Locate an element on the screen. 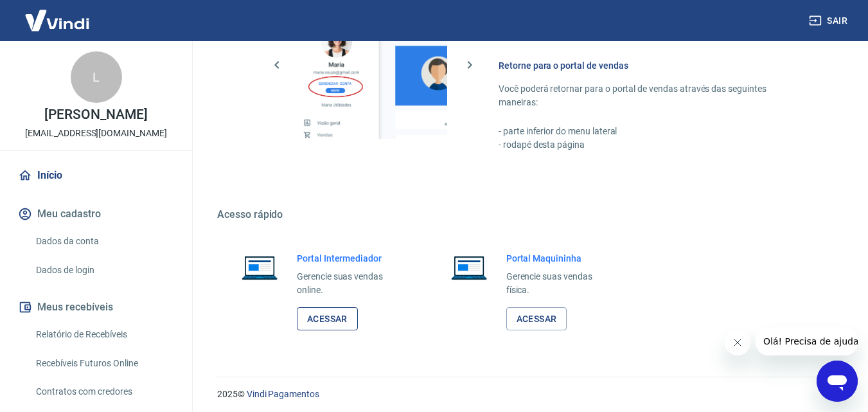  h6: Portal Intermediador is located at coordinates (350, 259).